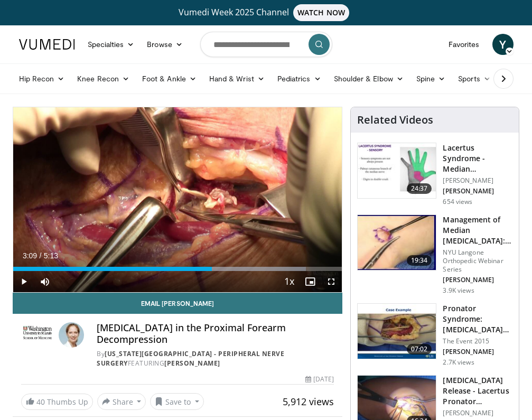 The image size is (532, 420). I want to click on span: 5:13, so click(51, 256).